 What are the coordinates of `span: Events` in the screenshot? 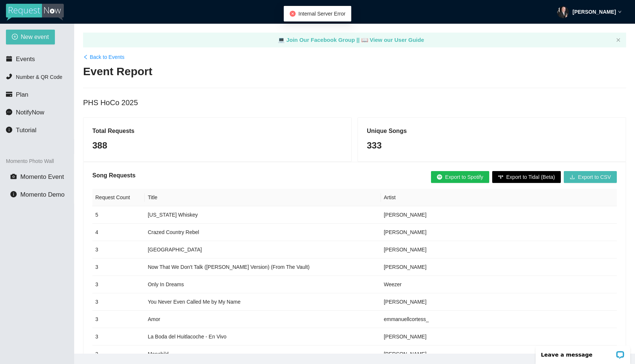 It's located at (25, 59).